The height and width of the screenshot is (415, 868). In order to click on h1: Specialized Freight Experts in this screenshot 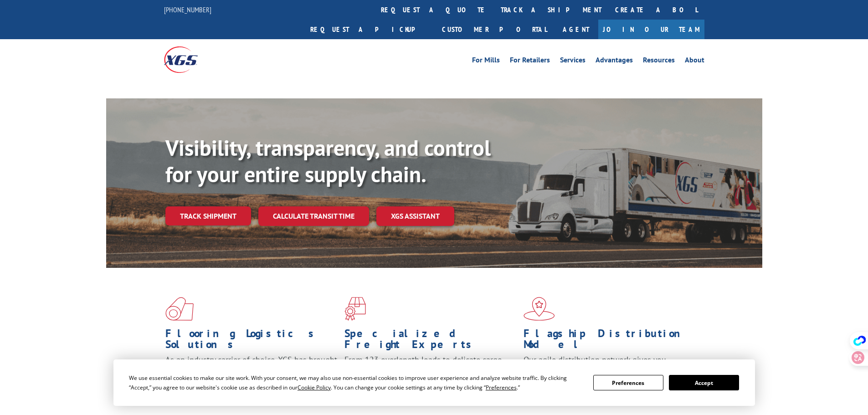, I will do `click(431, 341)`.